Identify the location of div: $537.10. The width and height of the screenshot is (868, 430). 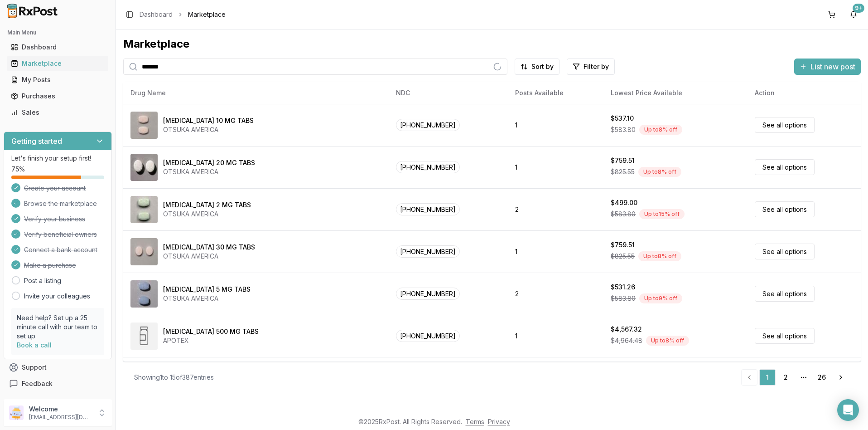
(622, 118).